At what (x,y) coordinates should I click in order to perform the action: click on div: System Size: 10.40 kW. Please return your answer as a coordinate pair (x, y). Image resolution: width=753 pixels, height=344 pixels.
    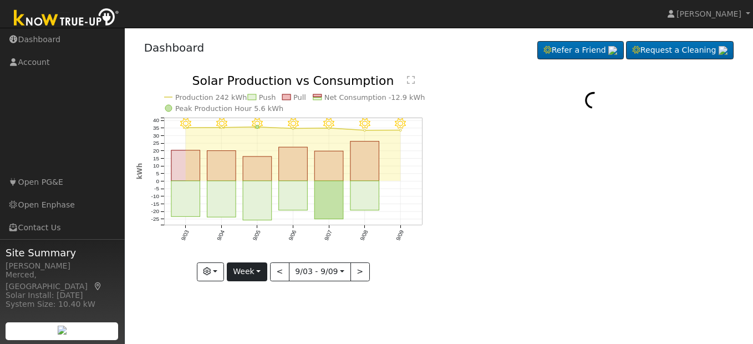
    Looking at the image, I should click on (62, 304).